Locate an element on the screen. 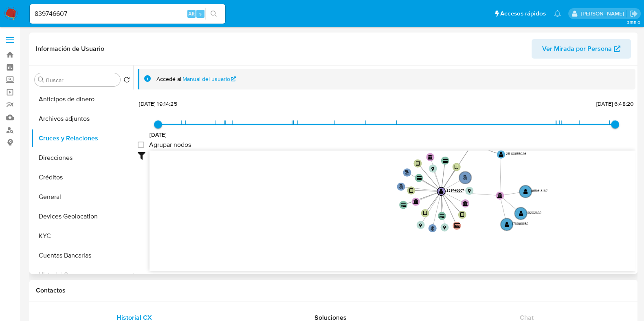  span: Accesos rápidos is located at coordinates (523, 13).